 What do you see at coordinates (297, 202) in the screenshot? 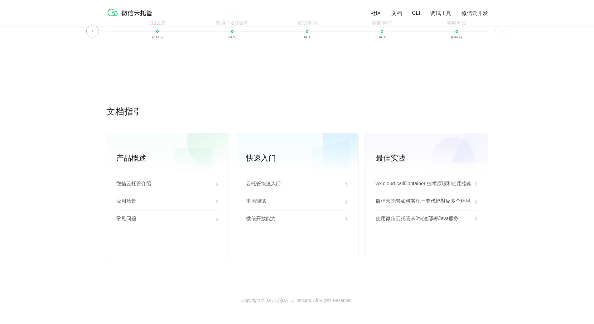
I see `a: 本地调试` at bounding box center [297, 202].